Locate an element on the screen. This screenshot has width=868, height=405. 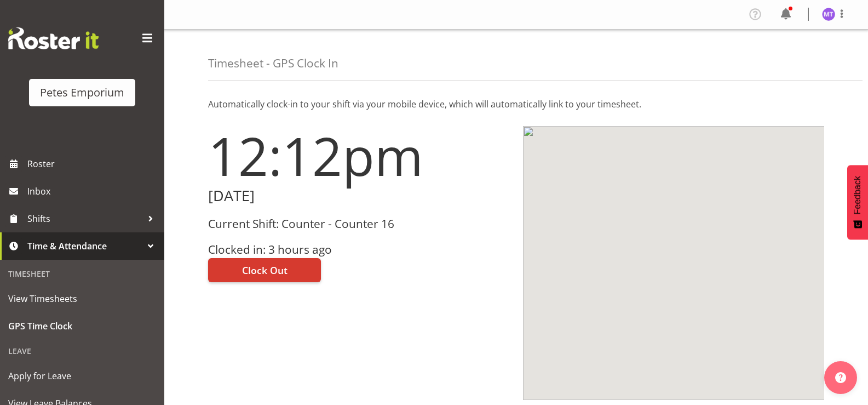
button: Feedback - Show survey is located at coordinates (857, 202).